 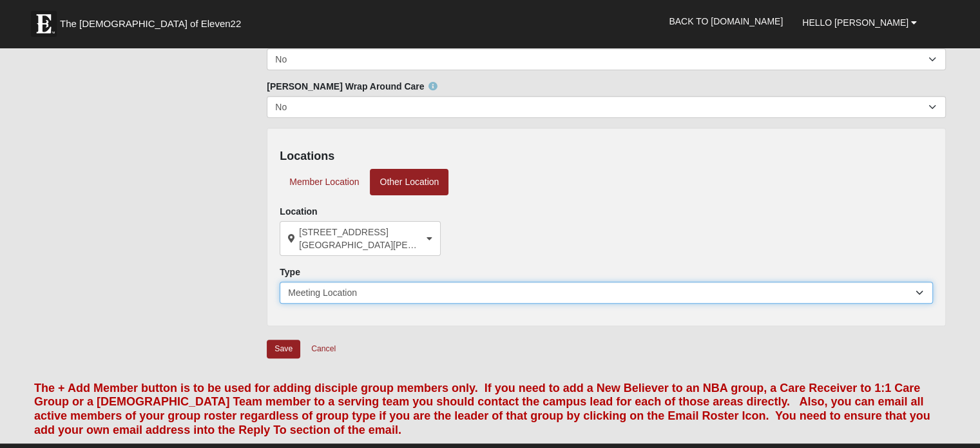 I want to click on a: Other Location, so click(x=409, y=182).